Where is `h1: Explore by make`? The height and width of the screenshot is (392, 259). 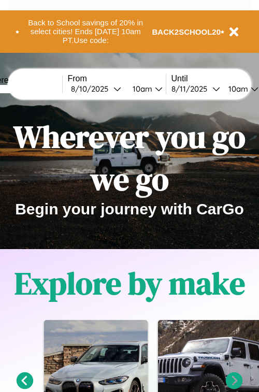
h1: Explore by make is located at coordinates (129, 283).